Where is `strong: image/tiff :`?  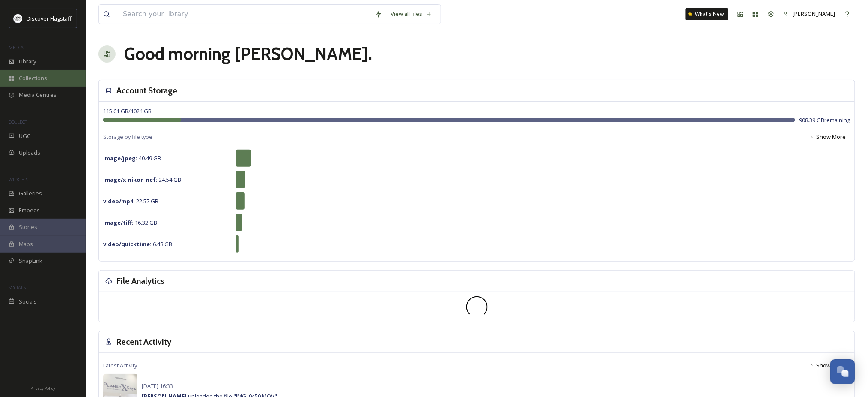
strong: image/tiff : is located at coordinates (118, 223).